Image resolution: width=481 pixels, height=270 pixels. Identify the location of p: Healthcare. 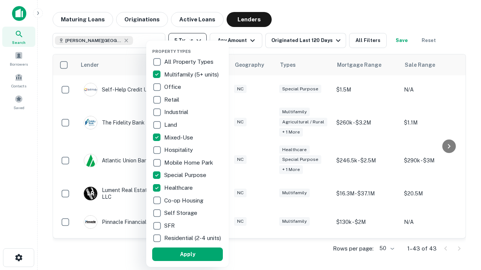
(179, 188).